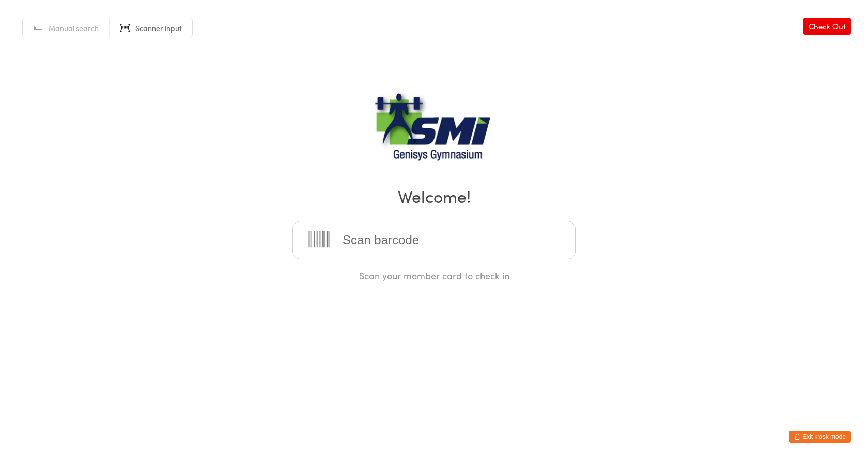 This screenshot has width=868, height=460. I want to click on button: Exit kiosk mode, so click(820, 436).